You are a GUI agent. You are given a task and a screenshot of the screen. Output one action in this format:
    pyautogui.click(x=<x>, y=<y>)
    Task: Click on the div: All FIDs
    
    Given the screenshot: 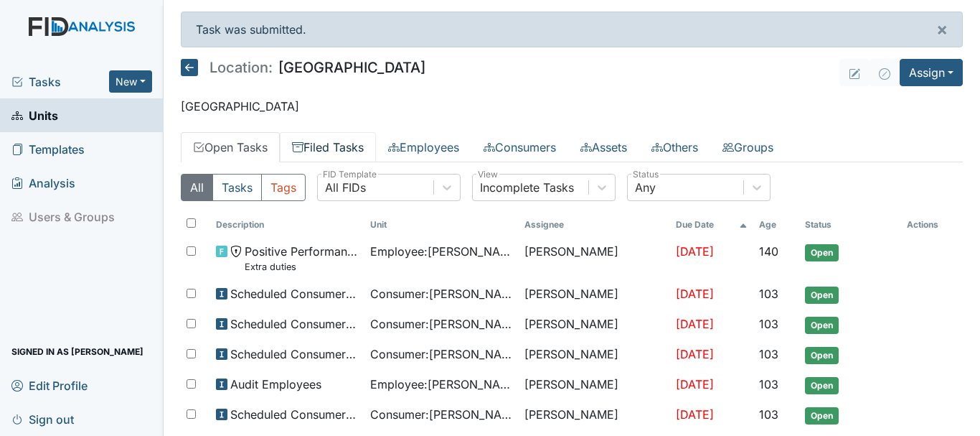 What is the action you would take?
    pyautogui.click(x=345, y=187)
    